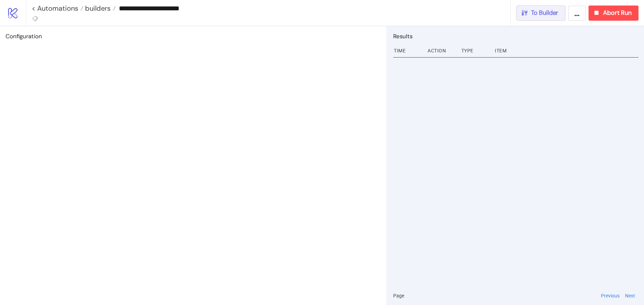  I want to click on h2: Configuration, so click(193, 36).